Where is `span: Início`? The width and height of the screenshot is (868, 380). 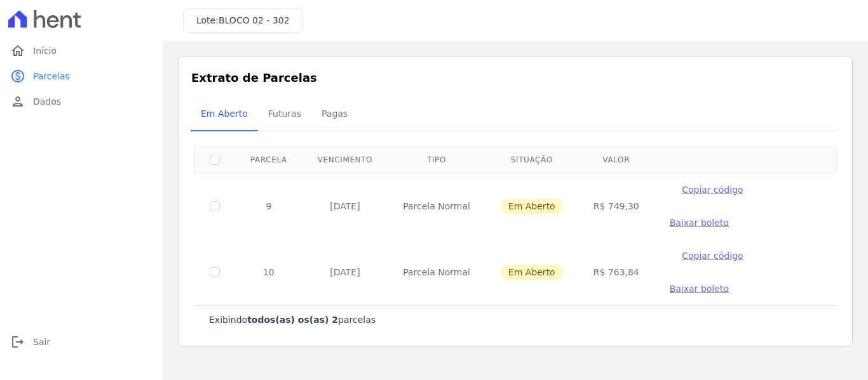
span: Início is located at coordinates (44, 51).